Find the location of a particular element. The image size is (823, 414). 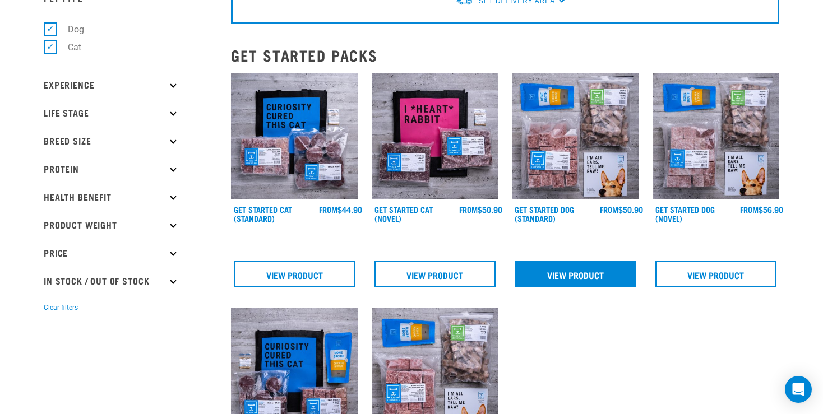

a: Get Started Cat (Novel) is located at coordinates (404, 214).